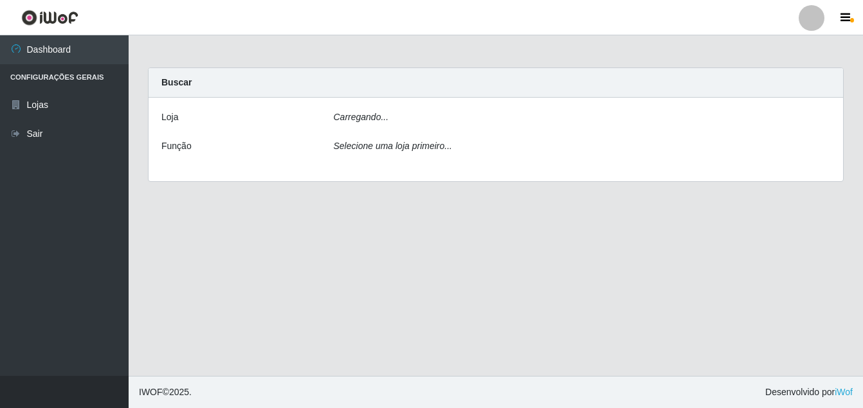 Image resolution: width=863 pixels, height=408 pixels. What do you see at coordinates (170, 117) in the screenshot?
I see `label: Loja` at bounding box center [170, 117].